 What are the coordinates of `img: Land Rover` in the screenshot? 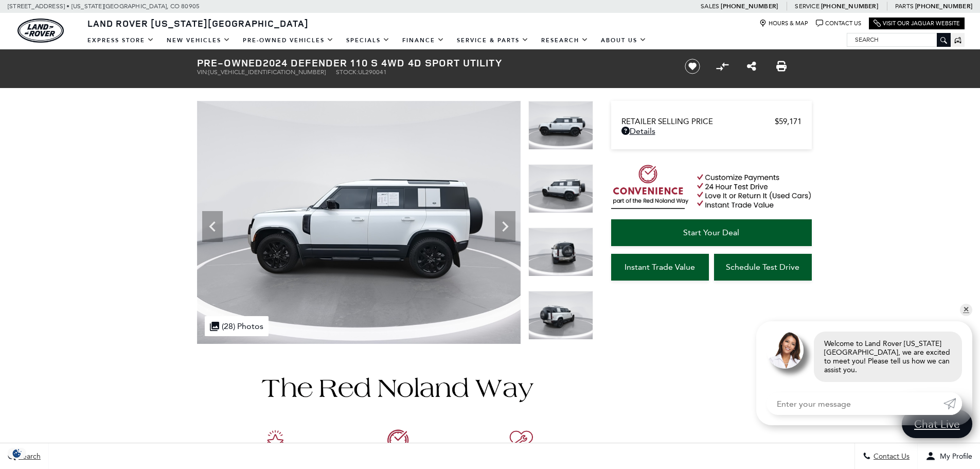 It's located at (41, 31).